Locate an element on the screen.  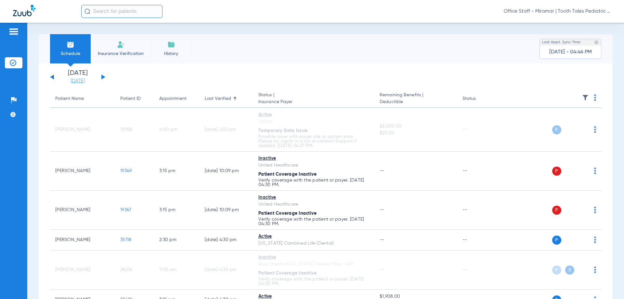
span: 15958 is located at coordinates (126, 129).